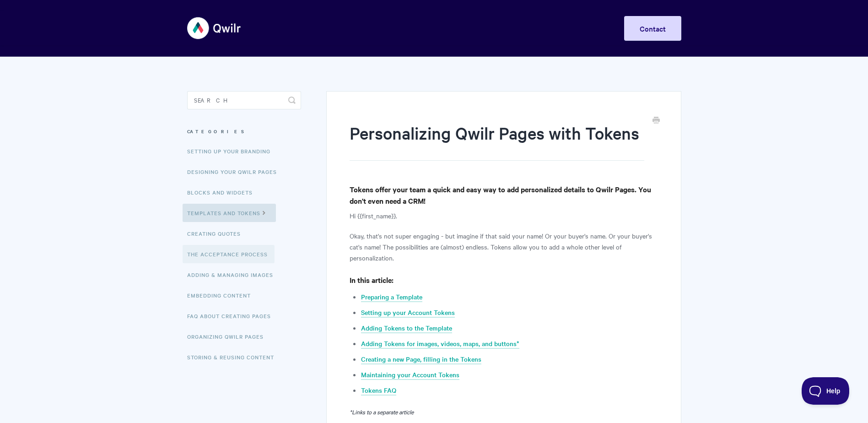 The image size is (868, 423). Describe the element at coordinates (222, 295) in the screenshot. I see `a: Embedding Content` at that location.